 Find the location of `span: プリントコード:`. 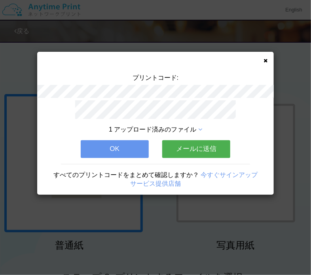

span: プリントコード: is located at coordinates (155, 78).